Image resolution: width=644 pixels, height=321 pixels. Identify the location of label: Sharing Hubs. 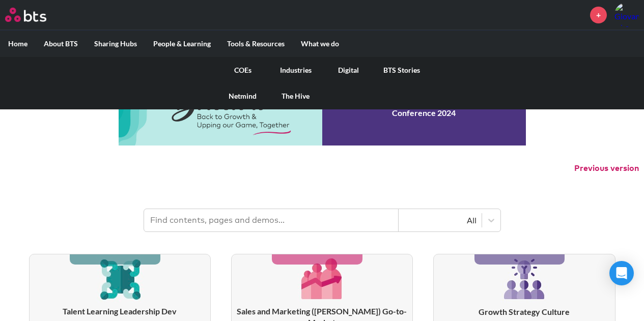
(115, 44).